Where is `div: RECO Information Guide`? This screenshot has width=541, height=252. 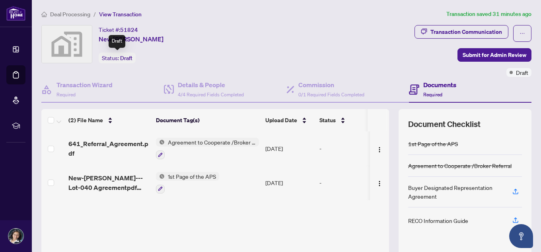 div: RECO Information Guide is located at coordinates (438, 220).